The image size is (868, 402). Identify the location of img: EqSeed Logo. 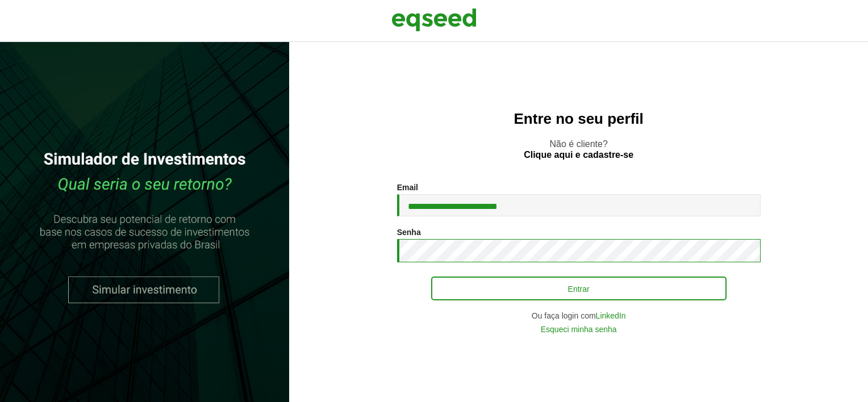
(434, 20).